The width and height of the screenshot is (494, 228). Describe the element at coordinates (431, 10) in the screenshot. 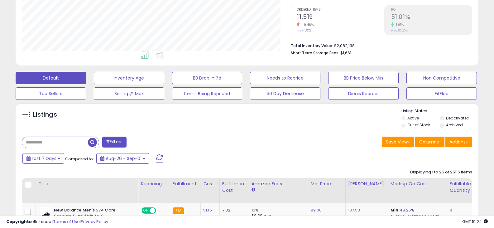

I see `span: ROI` at that location.